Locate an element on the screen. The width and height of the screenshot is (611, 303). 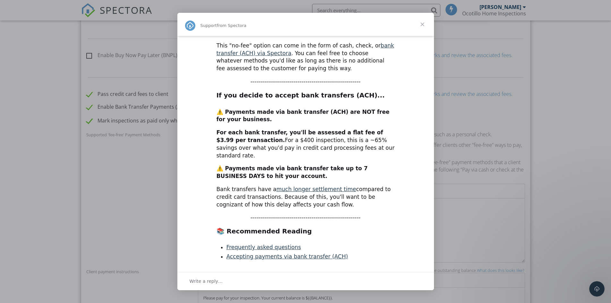
div: This "no-fee" option can come in the form of cash, check, or . You can feel free to choose whatev... is located at coordinates (306, 57).